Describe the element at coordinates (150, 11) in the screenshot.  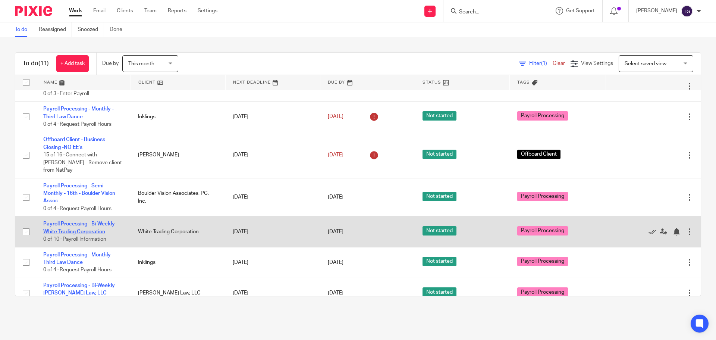
I see `a: Team` at that location.